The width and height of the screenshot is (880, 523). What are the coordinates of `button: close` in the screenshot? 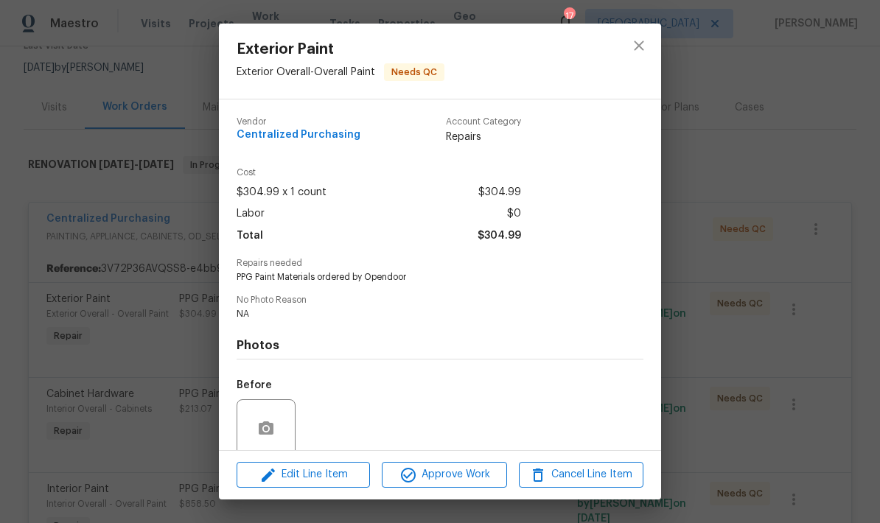 It's located at (639, 46).